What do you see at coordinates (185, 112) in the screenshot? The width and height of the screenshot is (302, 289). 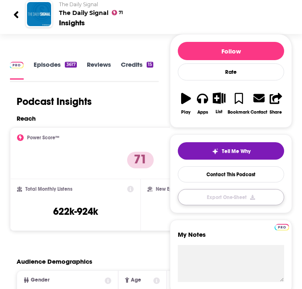 I see `div: Play` at bounding box center [185, 112].